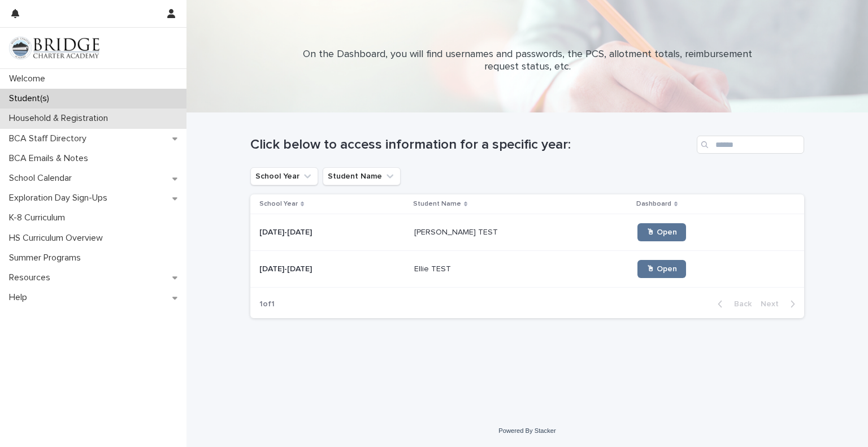  What do you see at coordinates (31, 98) in the screenshot?
I see `p: Student(s)` at bounding box center [31, 98].